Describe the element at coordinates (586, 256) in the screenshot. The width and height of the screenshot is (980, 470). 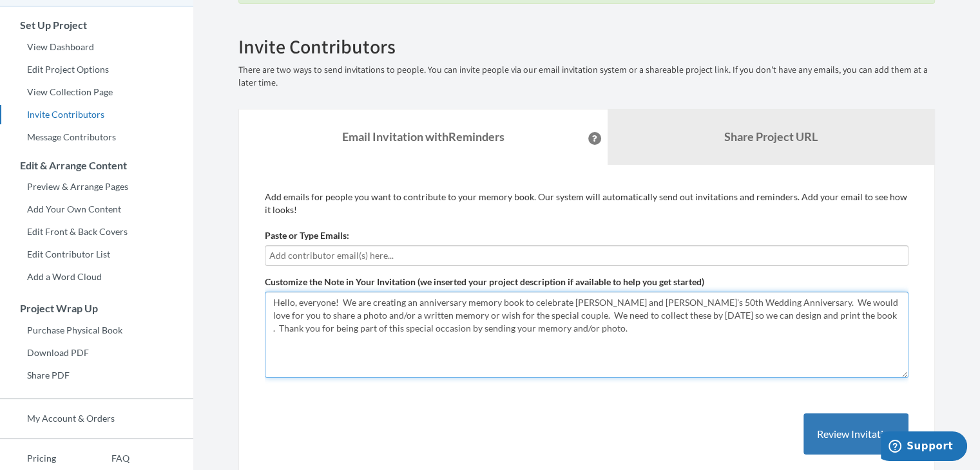
I see `input: Add contributor email(s) here...` at that location.